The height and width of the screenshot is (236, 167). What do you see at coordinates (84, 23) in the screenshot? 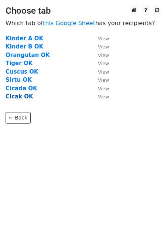
I see `p: Which tab of has your recipients?` at bounding box center [84, 23].